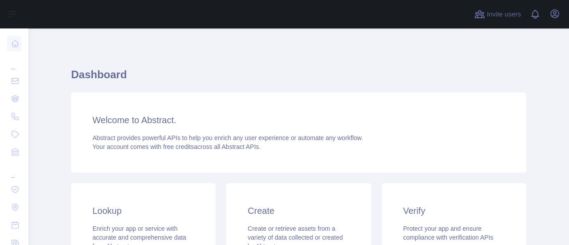 This screenshot has width=569, height=245. Describe the element at coordinates (298, 211) in the screenshot. I see `h3: Create` at that location.